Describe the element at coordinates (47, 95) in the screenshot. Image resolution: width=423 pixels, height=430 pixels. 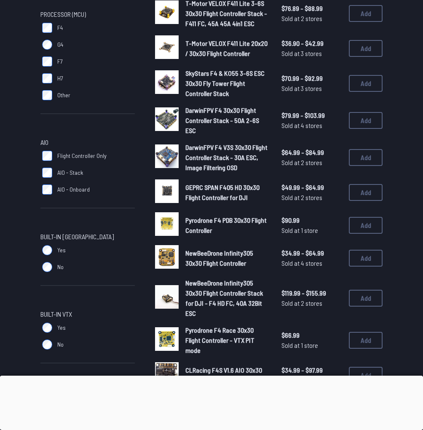
I see `input: Other` at that location.